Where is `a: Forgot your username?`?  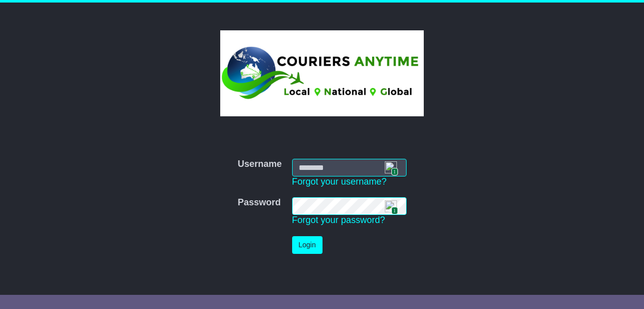
a: Forgot your username? is located at coordinates (339, 182).